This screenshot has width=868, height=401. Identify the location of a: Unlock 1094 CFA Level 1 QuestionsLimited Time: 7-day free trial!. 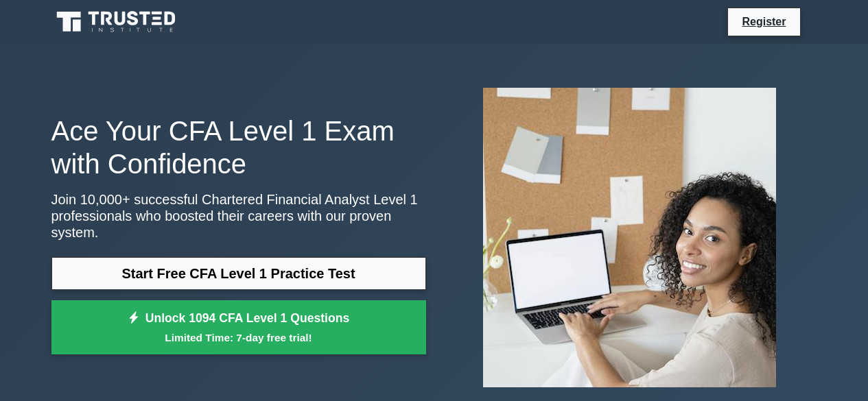
(239, 327).